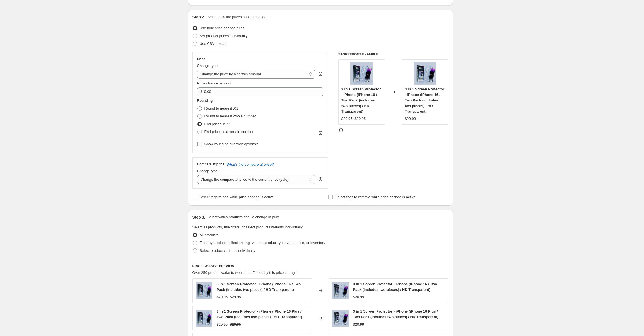 The image size is (644, 336). Describe the element at coordinates (237, 17) in the screenshot. I see `p: Select how the prices should change` at that location.